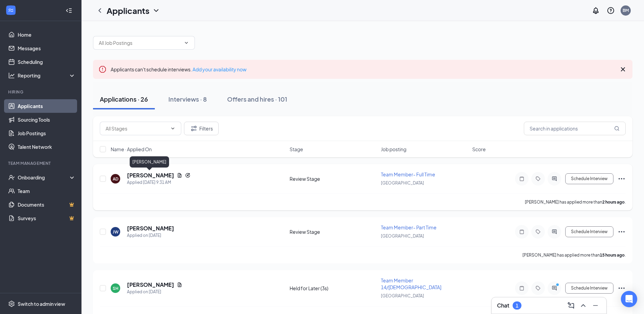  Describe the element at coordinates (47, 62) in the screenshot. I see `a: Scheduling` at that location.